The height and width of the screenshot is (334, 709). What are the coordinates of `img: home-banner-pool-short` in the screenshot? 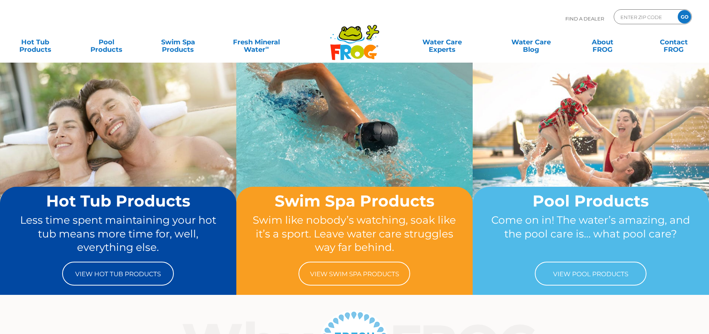 It's located at (591, 150).